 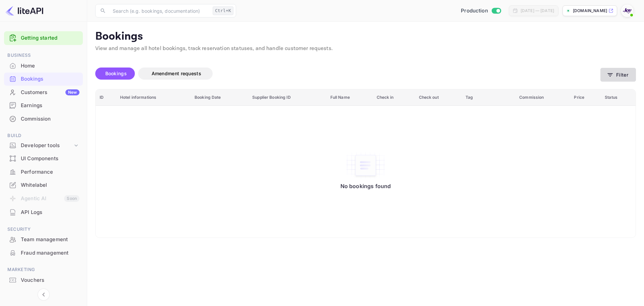 What do you see at coordinates (116, 73) in the screenshot?
I see `span: Bookings` at bounding box center [116, 73].